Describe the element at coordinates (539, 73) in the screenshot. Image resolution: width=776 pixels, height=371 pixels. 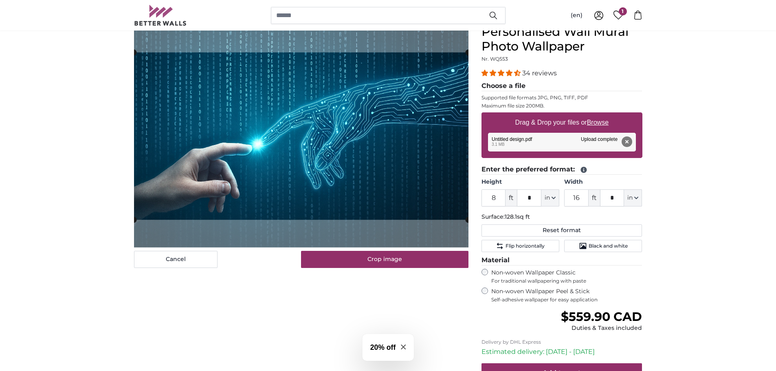
I see `span: 34 reviews` at that location.